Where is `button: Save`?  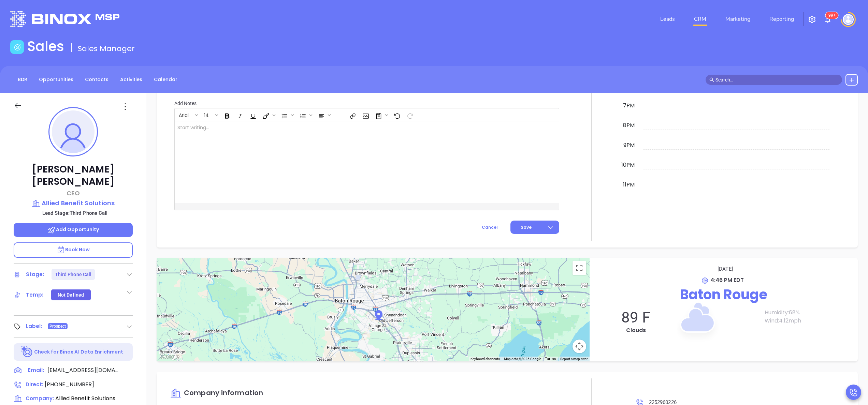
button: Save is located at coordinates (535, 227).